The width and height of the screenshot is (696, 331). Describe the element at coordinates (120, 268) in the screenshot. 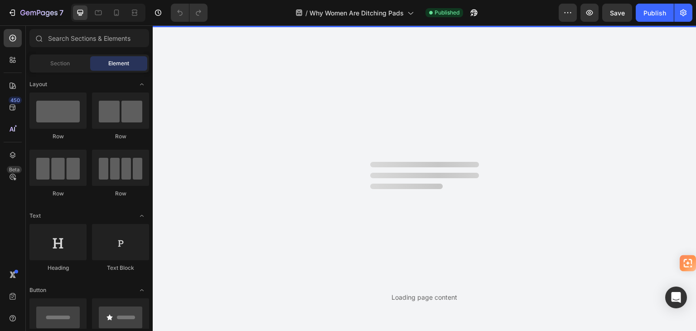

I see `div: Text Block` at that location.